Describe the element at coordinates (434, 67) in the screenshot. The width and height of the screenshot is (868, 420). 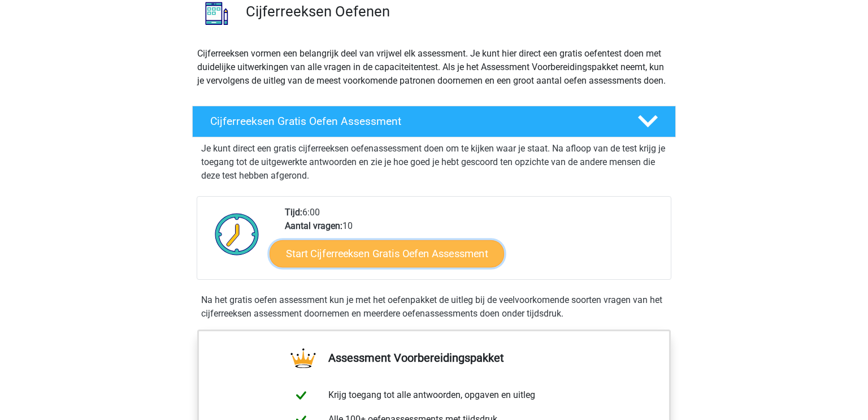
I see `p: Cijferreeksen vormen een belangrijk deel van vrijwel elk assessment. Je kunt hier direct een grat...` at that location.